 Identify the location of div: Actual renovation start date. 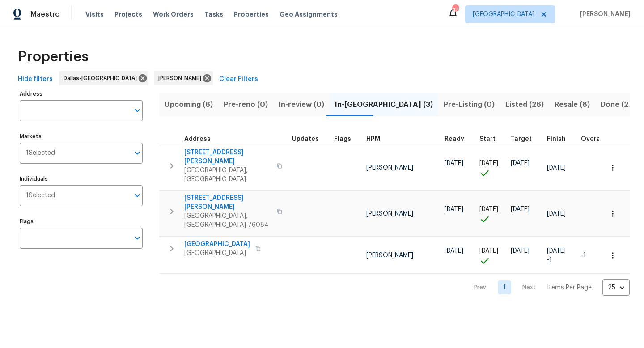
(491, 139).